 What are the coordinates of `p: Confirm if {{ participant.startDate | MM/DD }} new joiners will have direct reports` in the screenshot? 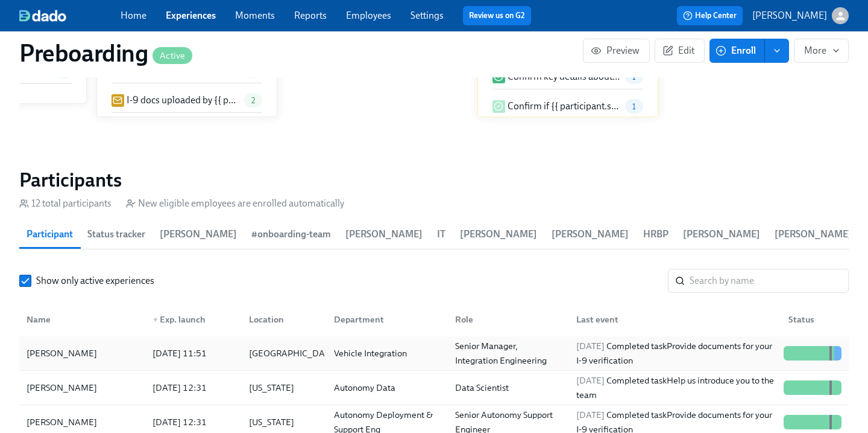 It's located at (564, 106).